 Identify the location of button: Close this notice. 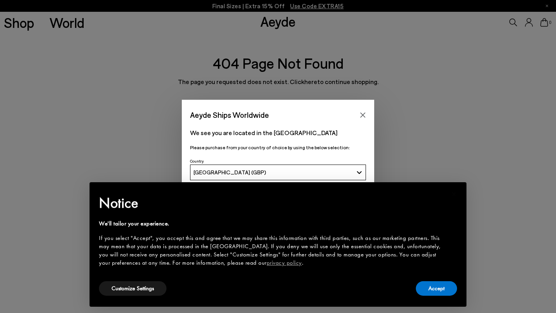
(454, 194).